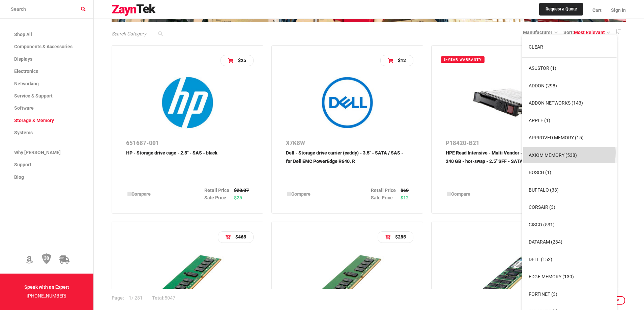  What do you see at coordinates (543, 294) in the screenshot?
I see `span: Fortinet (3)` at bounding box center [543, 294].